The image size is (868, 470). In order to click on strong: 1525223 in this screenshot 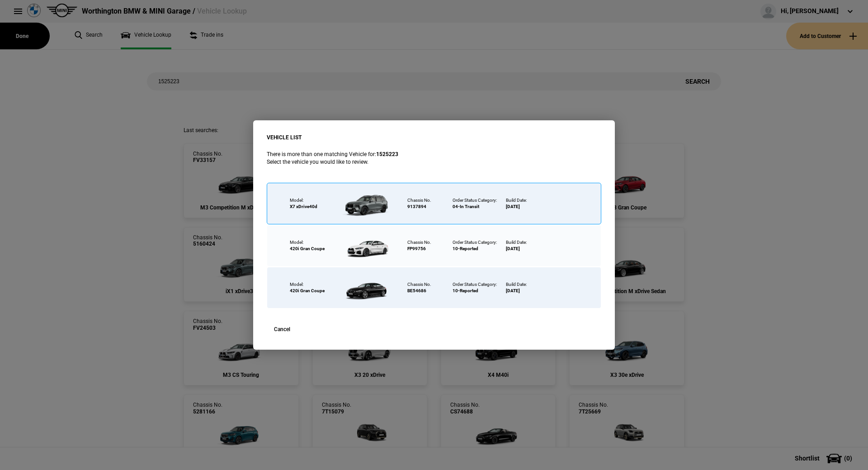, I will do `click(387, 154)`.